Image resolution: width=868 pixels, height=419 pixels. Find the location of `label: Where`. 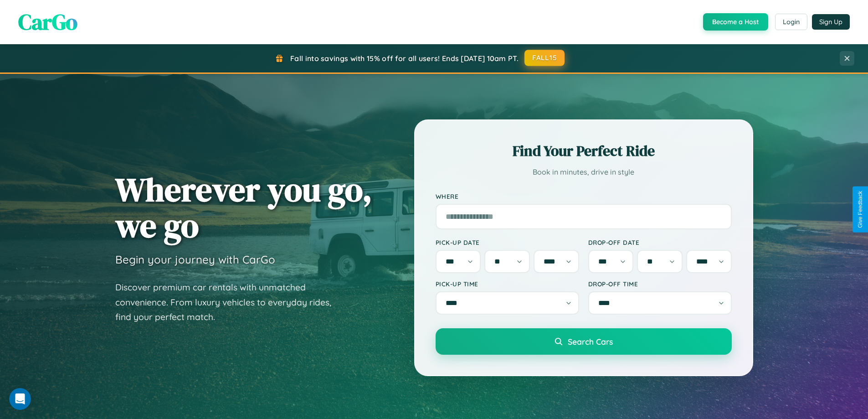

label: Where is located at coordinates (584, 196).